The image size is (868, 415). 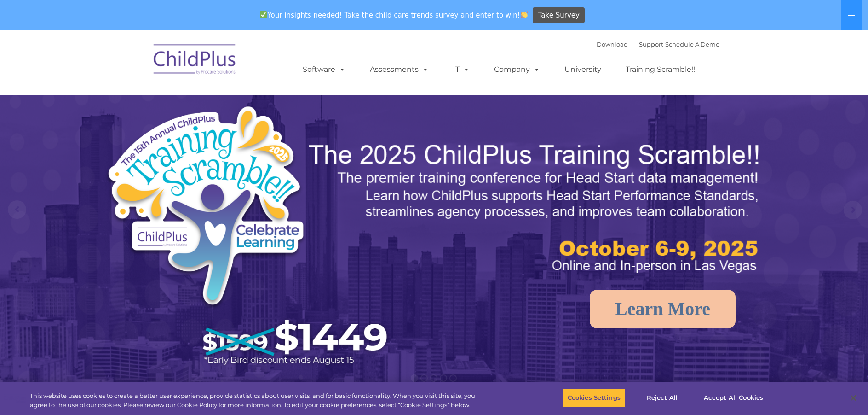 I want to click on a: Assessments, so click(x=400, y=70).